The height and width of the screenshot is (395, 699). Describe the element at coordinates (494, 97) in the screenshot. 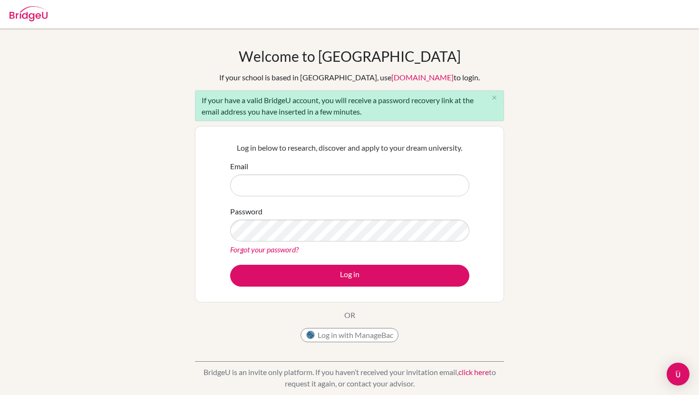

I see `i: close` at that location.